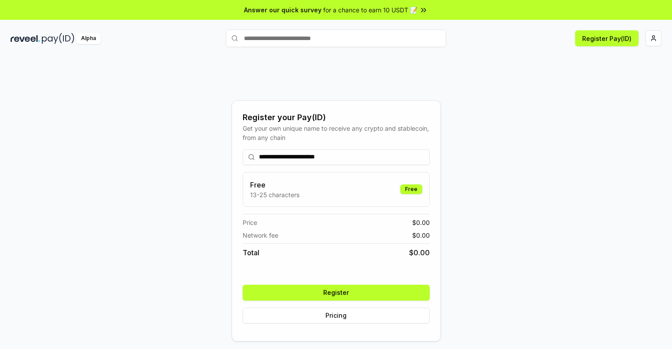 This screenshot has width=672, height=349. I want to click on div: Get your own unique name to receive any crypto and stablecoin, from any chain, so click(336, 133).